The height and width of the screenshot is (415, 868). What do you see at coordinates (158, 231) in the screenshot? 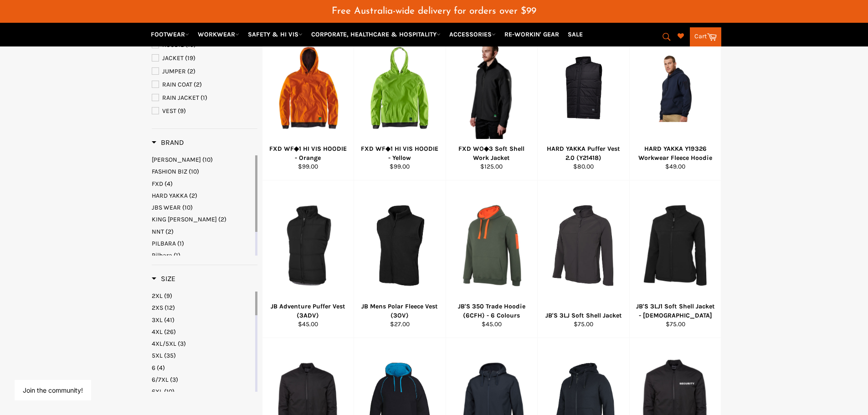
I see `span: NNT` at bounding box center [158, 231].